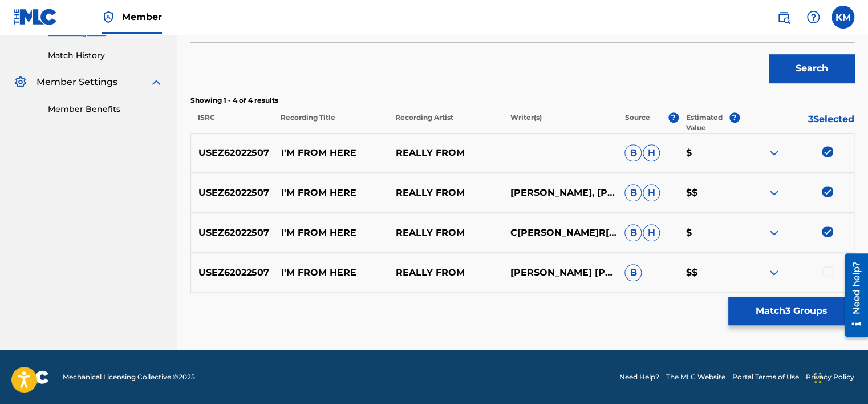  What do you see at coordinates (330, 122) in the screenshot?
I see `p: Recording Title` at bounding box center [330, 122].